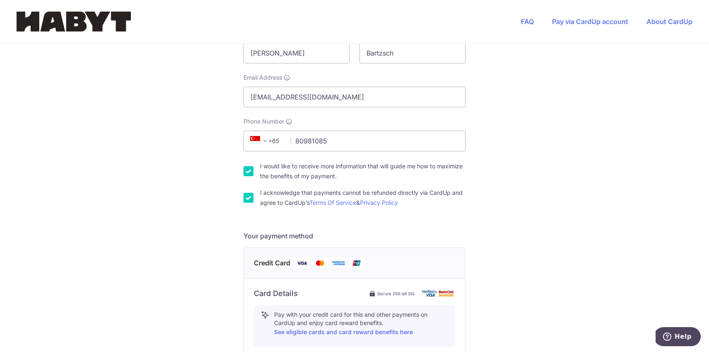 The height and width of the screenshot is (352, 709). Describe the element at coordinates (379, 202) in the screenshot. I see `a: Privacy Policy` at that location.